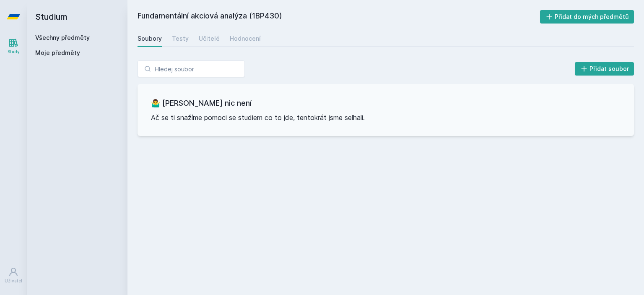 Image resolution: width=644 pixels, height=295 pixels. Describe the element at coordinates (245, 39) in the screenshot. I see `a: Hodnocení` at that location.